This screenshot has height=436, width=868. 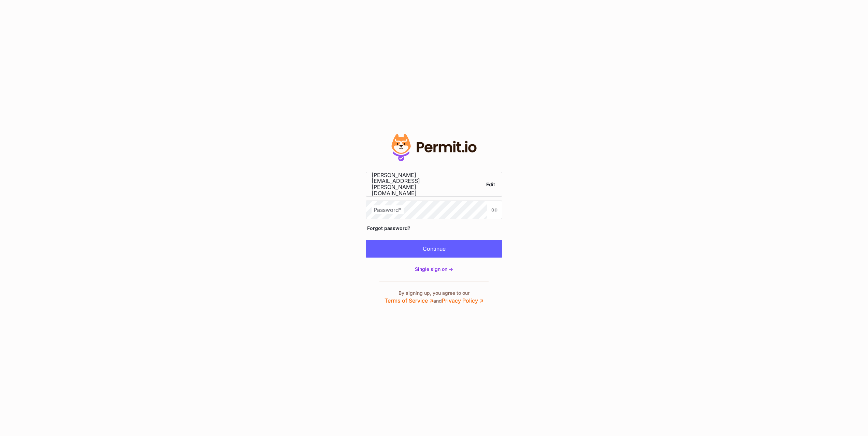 What do you see at coordinates (389, 228) in the screenshot?
I see `a: Forgot password?` at bounding box center [389, 228].